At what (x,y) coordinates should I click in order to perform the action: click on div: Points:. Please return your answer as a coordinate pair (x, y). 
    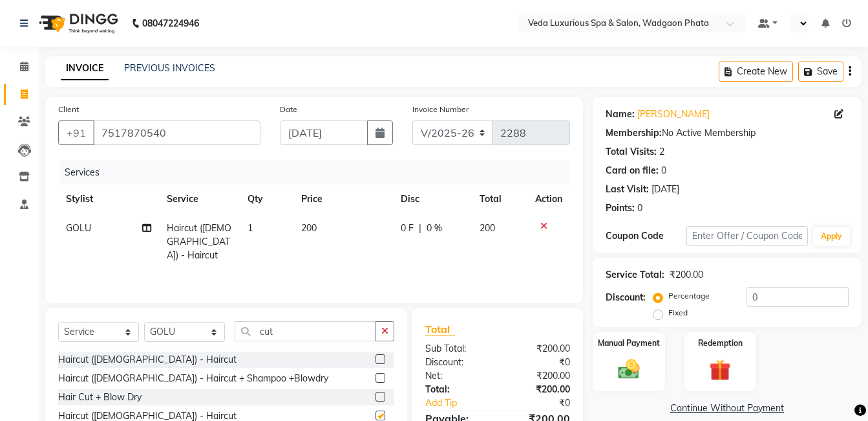
    Looking at the image, I should click on (620, 208).